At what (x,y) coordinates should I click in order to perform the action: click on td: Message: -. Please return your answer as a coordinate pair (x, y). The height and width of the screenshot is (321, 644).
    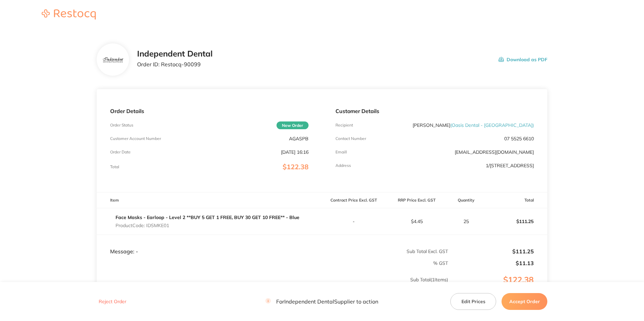
    Looking at the image, I should click on (209, 245).